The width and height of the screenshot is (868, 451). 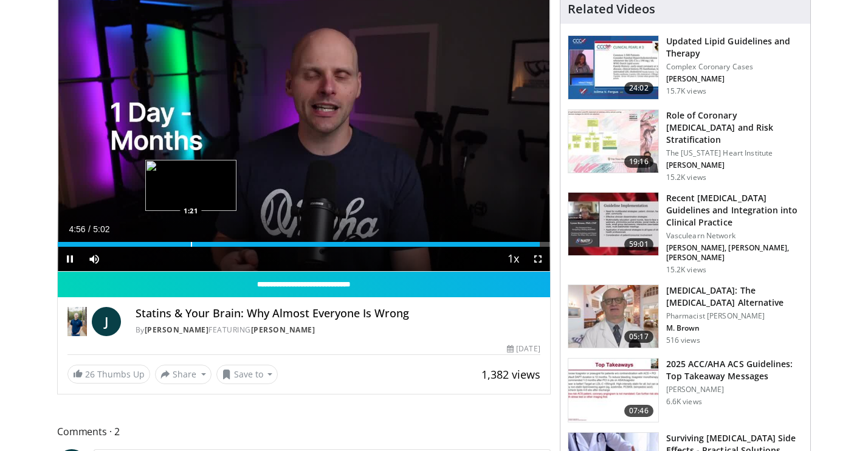 What do you see at coordinates (735, 47) in the screenshot?
I see `h3: Updated Lipid Guidelines and Therapy` at bounding box center [735, 47].